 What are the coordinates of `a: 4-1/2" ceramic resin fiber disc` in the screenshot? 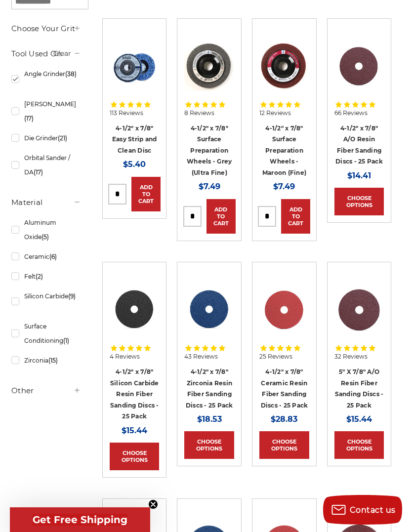 It's located at (284, 302).